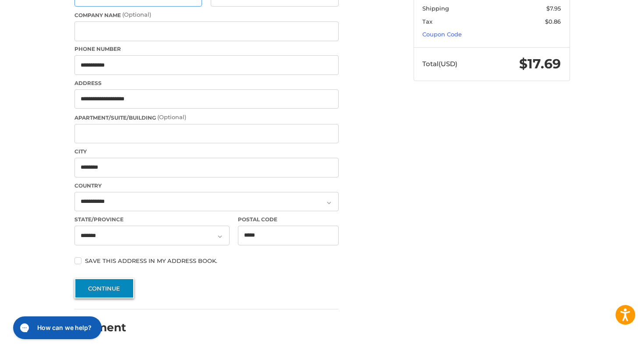  Describe the element at coordinates (553, 22) in the screenshot. I see `span: $0.86` at that location.